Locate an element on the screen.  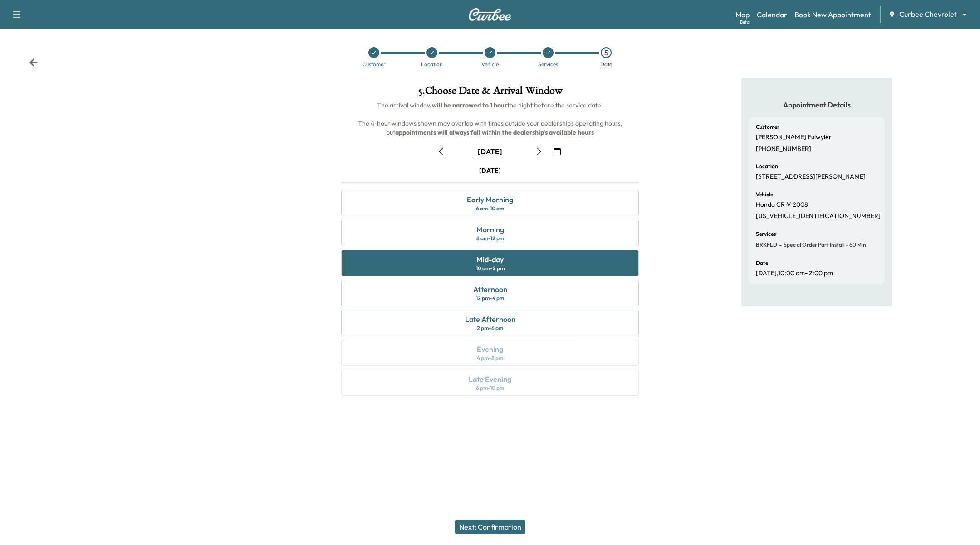
div: Services is located at coordinates (548, 64).